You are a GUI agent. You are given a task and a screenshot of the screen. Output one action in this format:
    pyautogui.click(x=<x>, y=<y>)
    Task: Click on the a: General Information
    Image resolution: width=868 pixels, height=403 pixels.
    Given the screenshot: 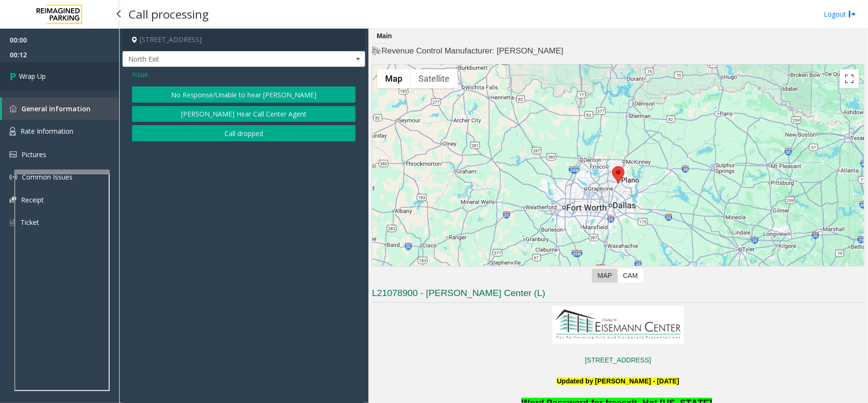 What is the action you would take?
    pyautogui.click(x=60, y=109)
    